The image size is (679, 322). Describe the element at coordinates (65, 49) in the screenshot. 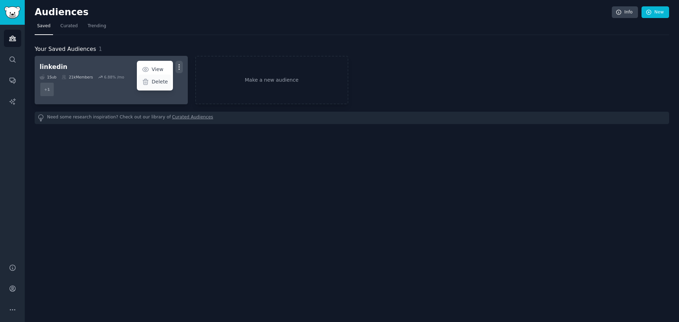

I see `span: Your Saved Audiences` at that location.